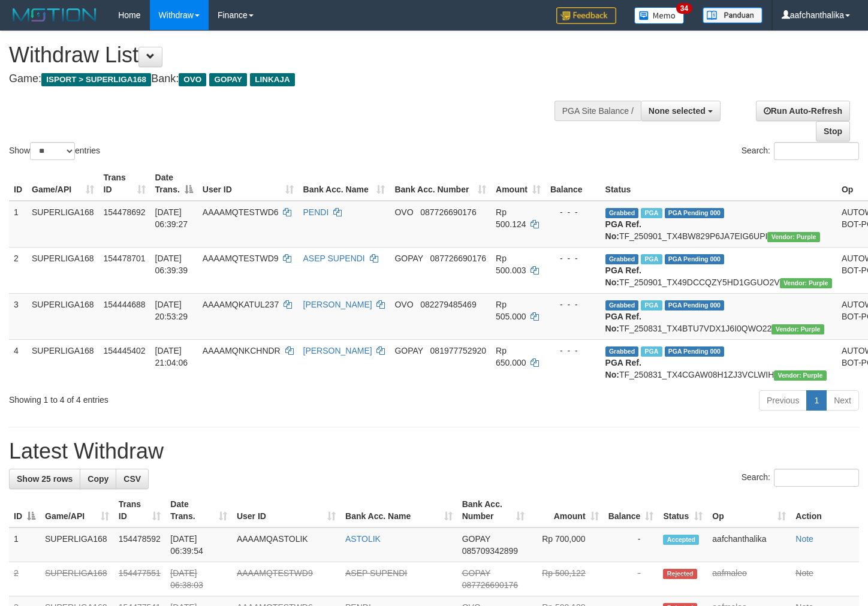 Image resolution: width=868 pixels, height=606 pixels. What do you see at coordinates (447, 304) in the screenshot?
I see `span: Copy 082279485469 to clipboard` at bounding box center [447, 304].